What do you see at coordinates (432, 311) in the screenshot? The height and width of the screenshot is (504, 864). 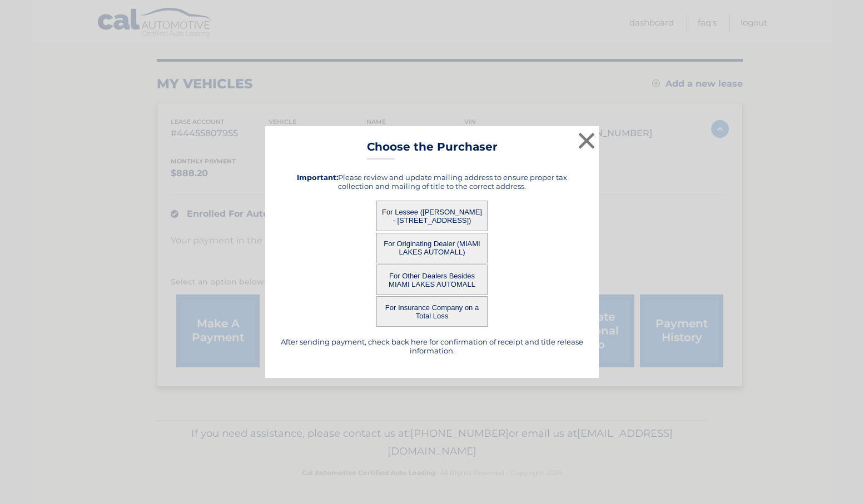 I see `button: For Insurance Company on a Total Loss` at bounding box center [432, 311].